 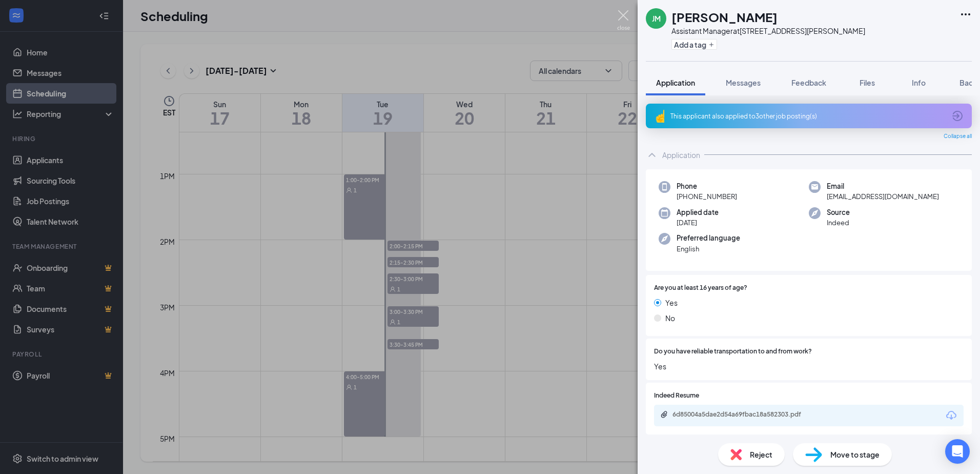 What do you see at coordinates (966, 15) in the screenshot?
I see `svg: Ellipses` at bounding box center [966, 15].